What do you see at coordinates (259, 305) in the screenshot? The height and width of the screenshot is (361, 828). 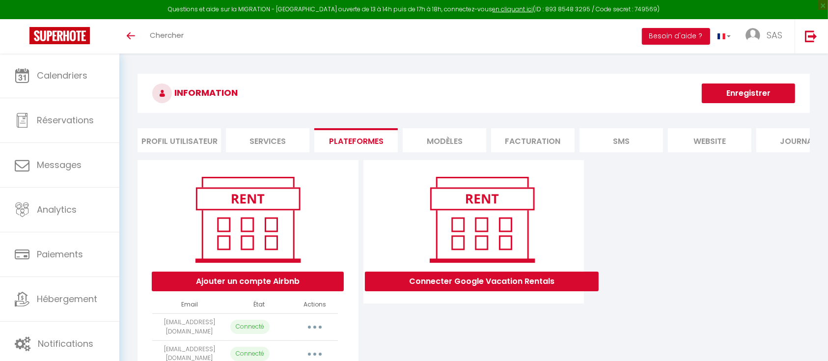 I see `th: État` at bounding box center [259, 305].